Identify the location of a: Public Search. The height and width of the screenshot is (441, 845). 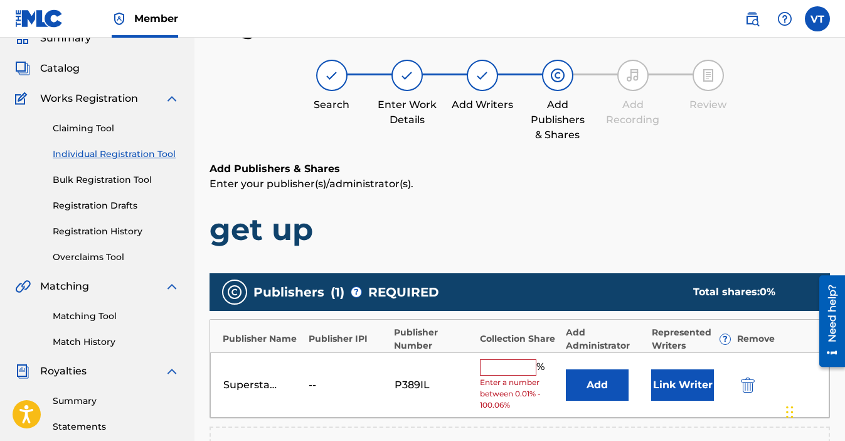
(752, 19).